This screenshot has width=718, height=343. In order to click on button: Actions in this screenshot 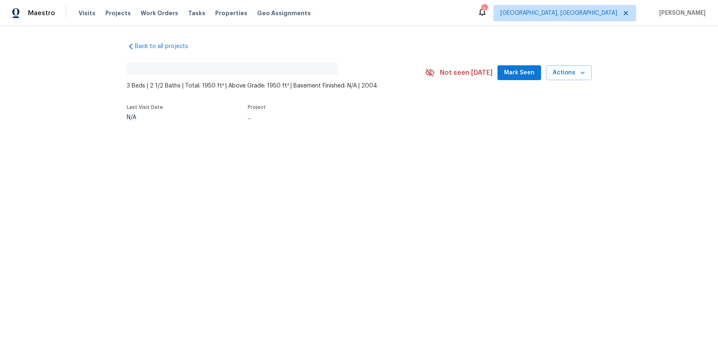, I will do `click(568, 73)`.